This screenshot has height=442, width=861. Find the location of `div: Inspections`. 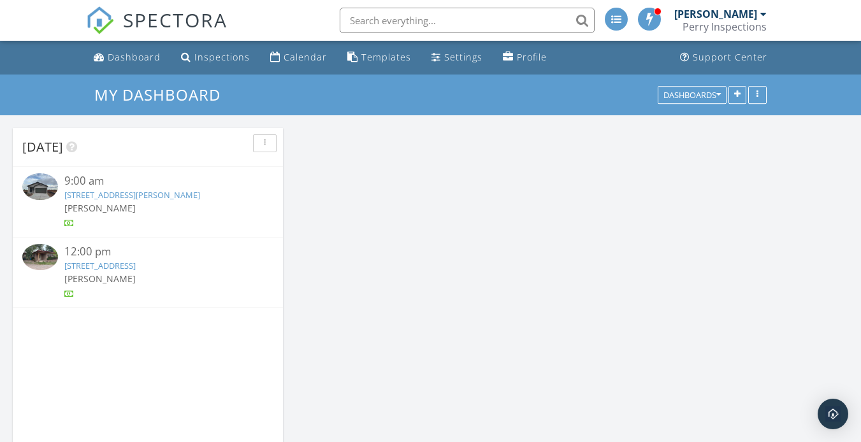

div: Inspections is located at coordinates (222, 57).